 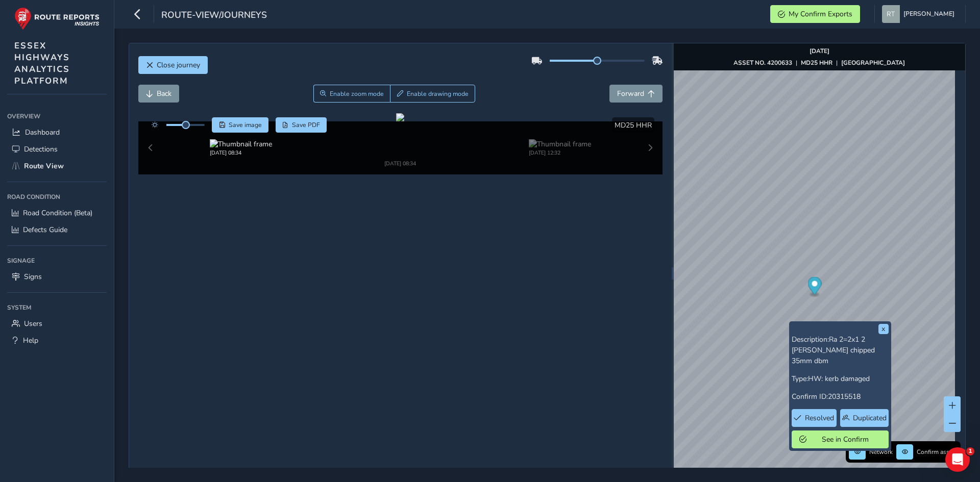 What do you see at coordinates (31, 340) in the screenshot?
I see `span: Help` at bounding box center [31, 340].